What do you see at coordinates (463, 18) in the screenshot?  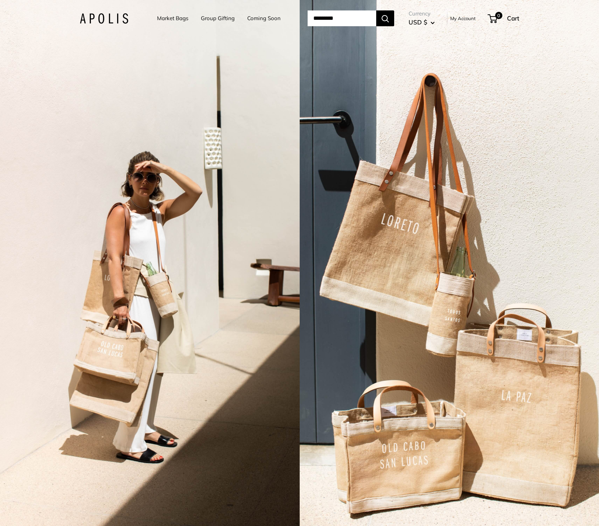 I see `a: My Account` at bounding box center [463, 18].